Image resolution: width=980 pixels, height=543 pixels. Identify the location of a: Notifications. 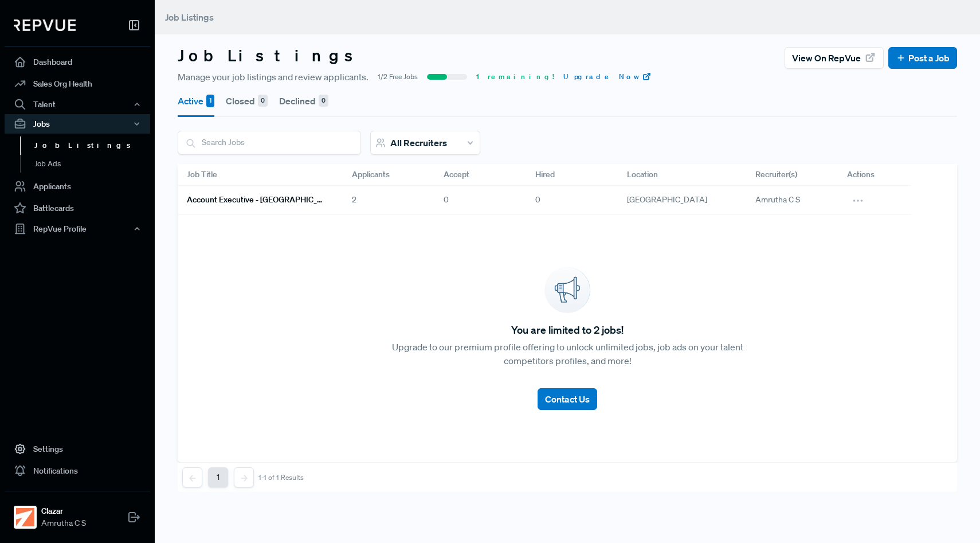
(77, 471).